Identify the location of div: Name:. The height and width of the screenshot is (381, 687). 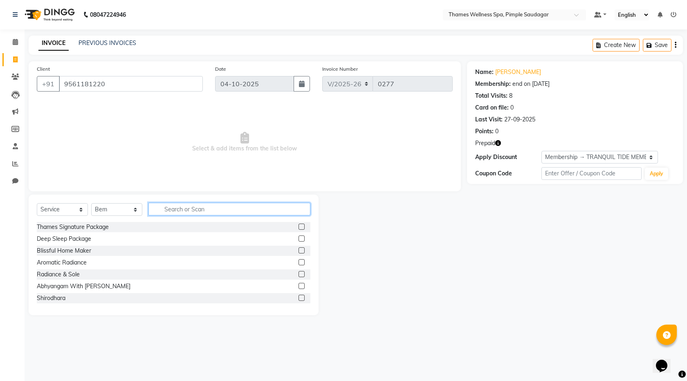
(484, 72).